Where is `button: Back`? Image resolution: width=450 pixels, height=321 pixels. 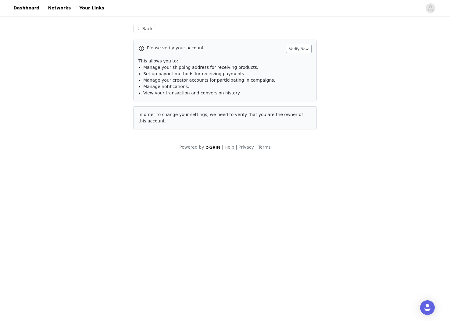 button: Back is located at coordinates (144, 29).